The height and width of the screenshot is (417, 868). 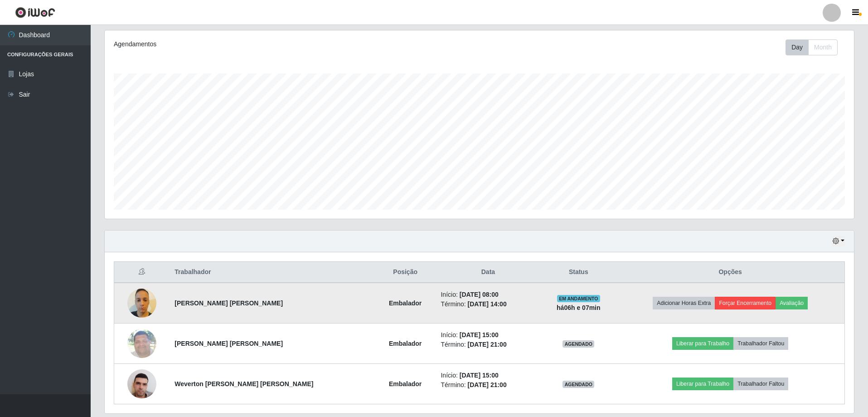 I want to click on button: Day, so click(x=797, y=47).